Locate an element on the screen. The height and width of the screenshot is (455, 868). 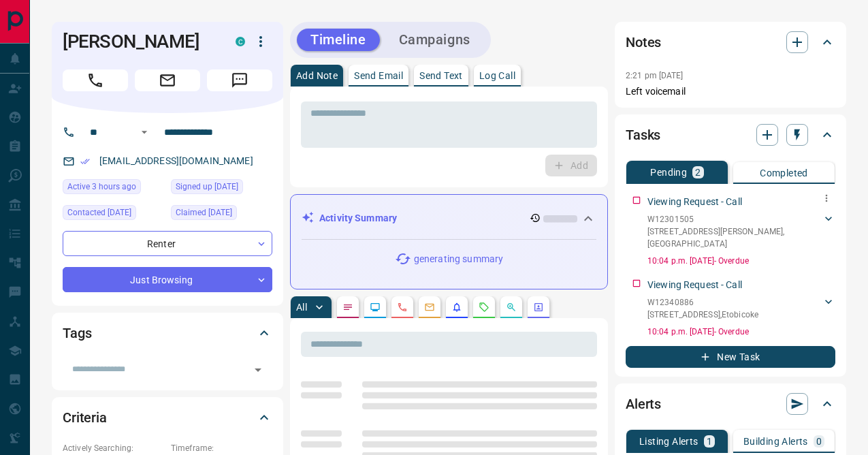
h2: Tags is located at coordinates (77, 333).